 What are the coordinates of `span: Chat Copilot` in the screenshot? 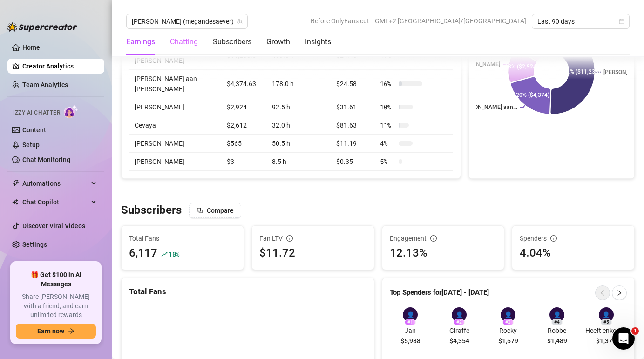 It's located at (56, 202).